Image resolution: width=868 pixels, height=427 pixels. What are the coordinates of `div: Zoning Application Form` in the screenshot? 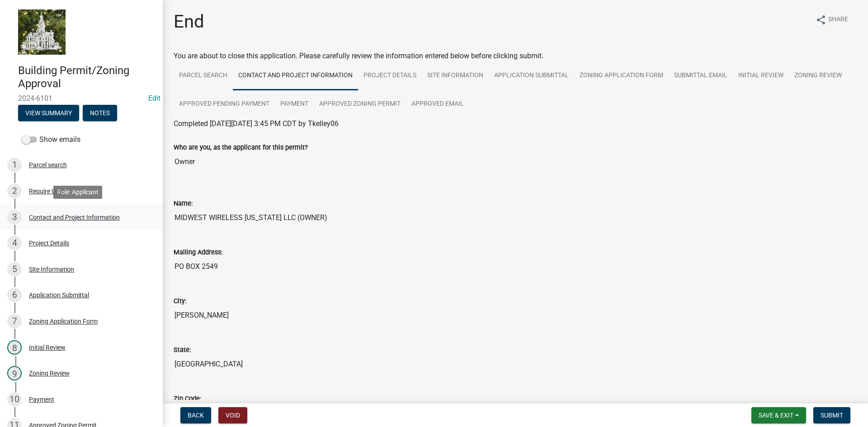 It's located at (63, 321).